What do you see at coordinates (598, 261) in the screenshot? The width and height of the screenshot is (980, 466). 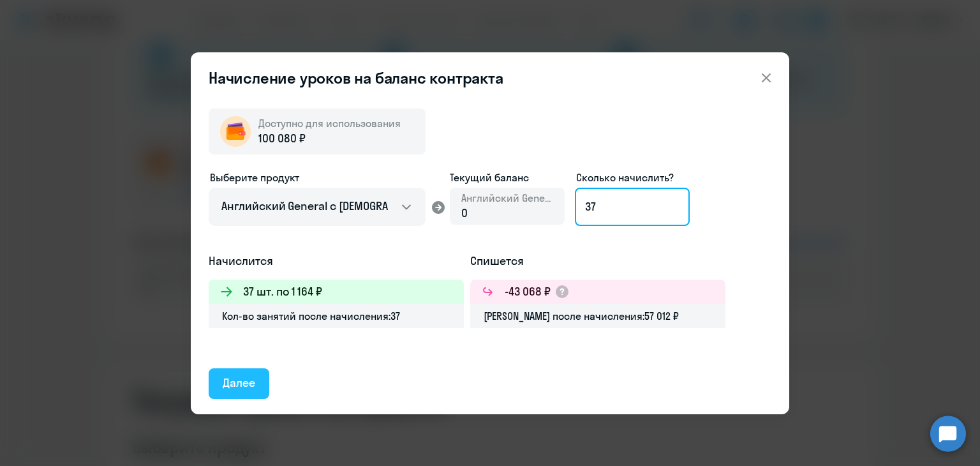 I see `h5: Спишется` at bounding box center [598, 261].